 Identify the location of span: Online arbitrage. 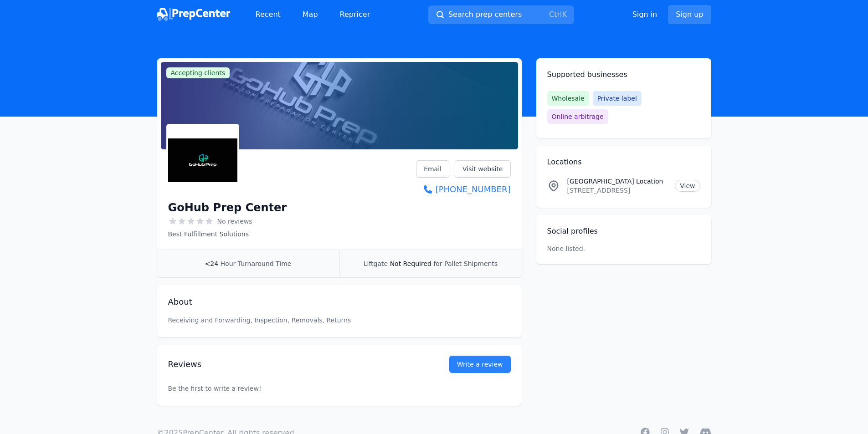
(578, 117).